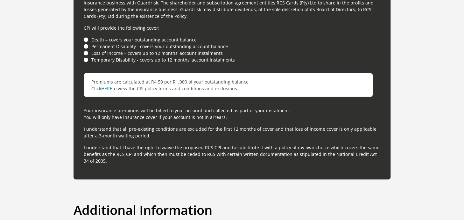 This screenshot has width=464, height=220. What do you see at coordinates (232, 28) in the screenshot?
I see `p: CPI will provide the following cover:` at bounding box center [232, 28].